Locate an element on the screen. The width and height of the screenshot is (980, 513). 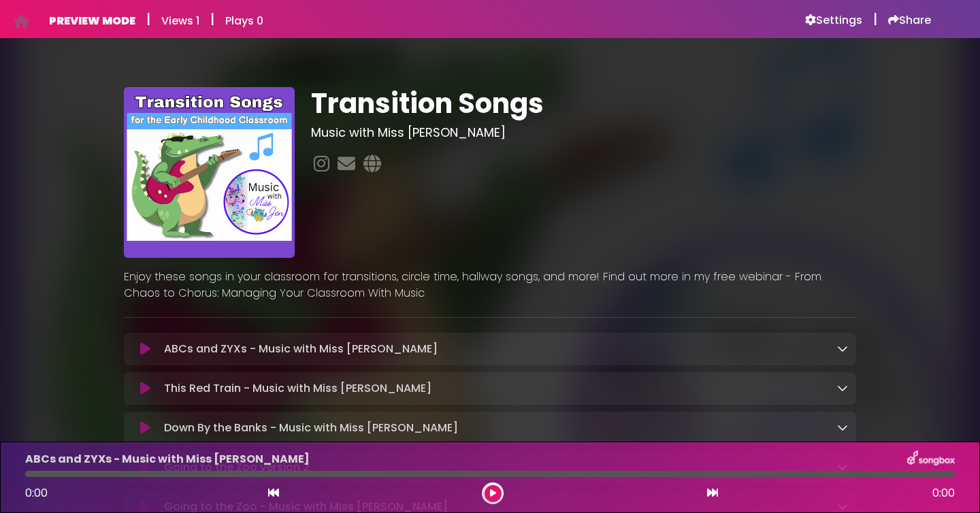
h6: PREVIEW MODE is located at coordinates (92, 20).